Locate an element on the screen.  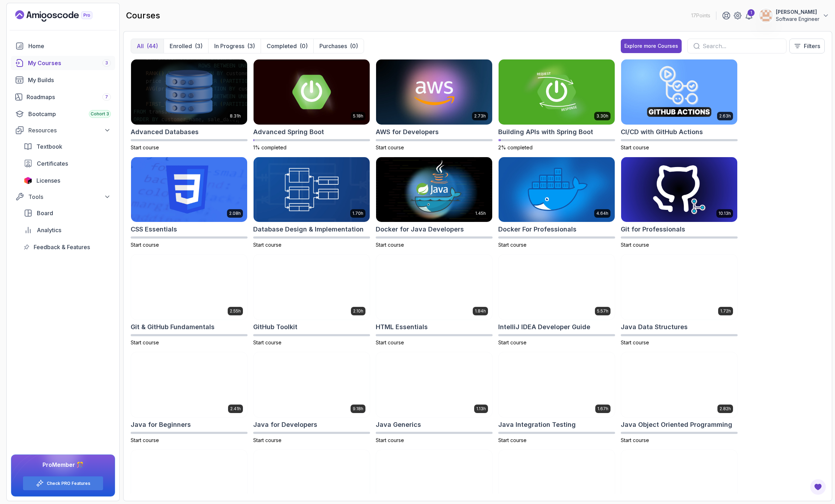
h2: Docker for Java Developers is located at coordinates (420, 230).